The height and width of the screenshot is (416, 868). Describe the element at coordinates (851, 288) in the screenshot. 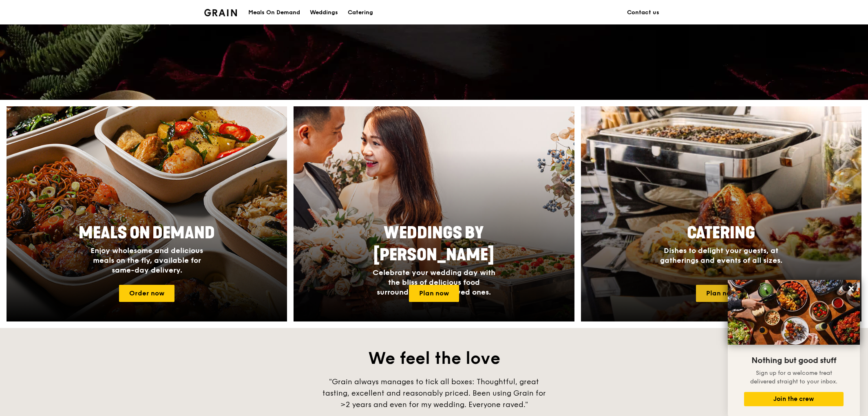

I see `button: Close` at that location.